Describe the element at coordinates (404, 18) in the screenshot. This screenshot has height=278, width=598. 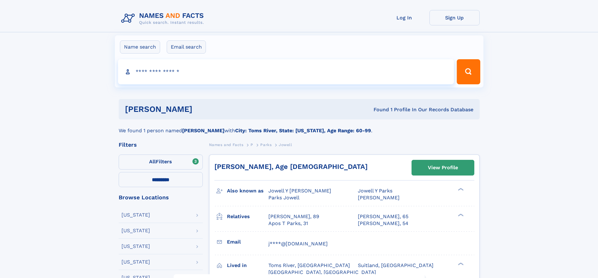
I see `a: Log In` at that location.